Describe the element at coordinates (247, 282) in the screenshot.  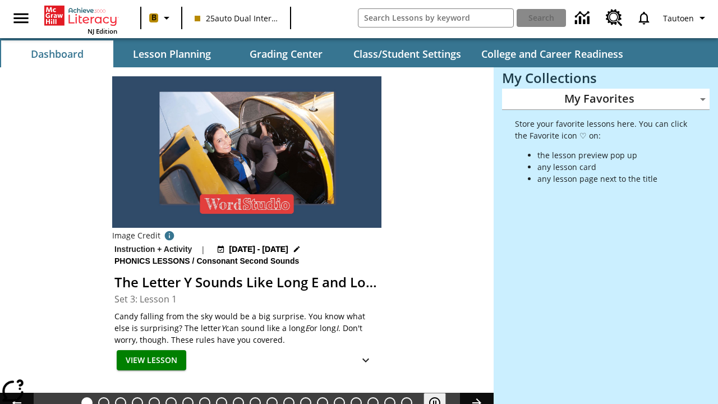
I see `h2: The Letter Y Sounds Like Long E and Long I` at that location.